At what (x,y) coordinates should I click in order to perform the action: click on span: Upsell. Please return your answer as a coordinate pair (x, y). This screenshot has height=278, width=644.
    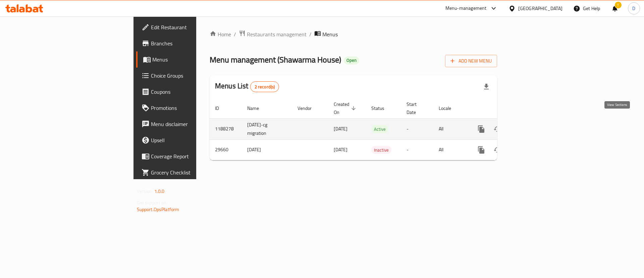
    Looking at the image, I should click on (193, 140).